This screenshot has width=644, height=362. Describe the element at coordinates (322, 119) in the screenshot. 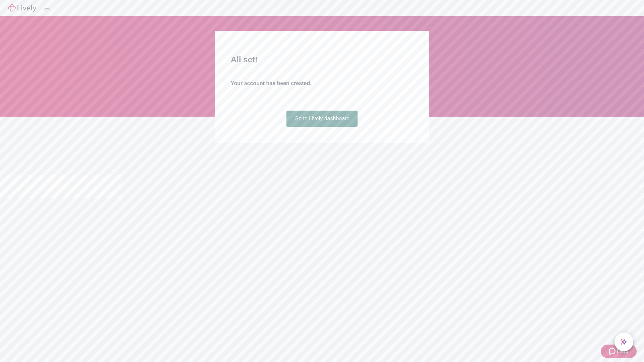

I see `a: Go to Lively dashboard` at that location.